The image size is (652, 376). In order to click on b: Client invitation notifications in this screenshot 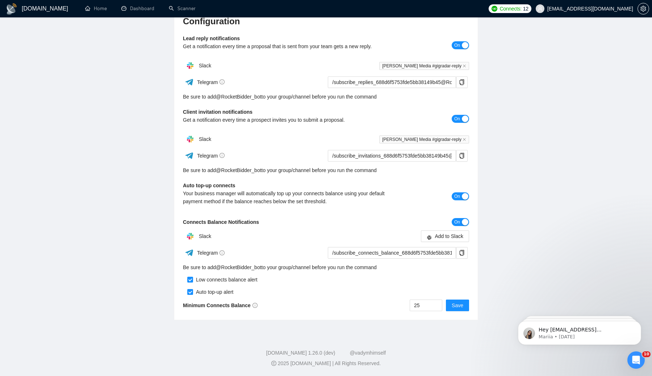, I will do `click(218, 112)`.